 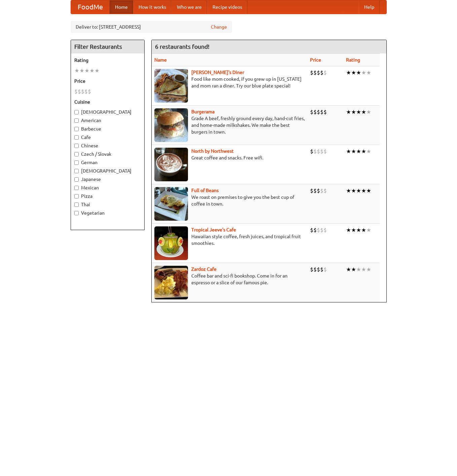 I want to click on input: Cafe, so click(x=76, y=137).